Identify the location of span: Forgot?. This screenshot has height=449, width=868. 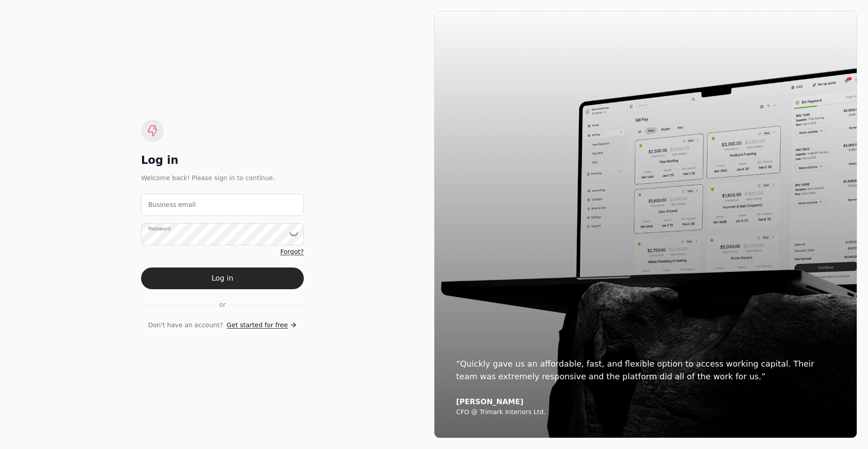
(292, 251).